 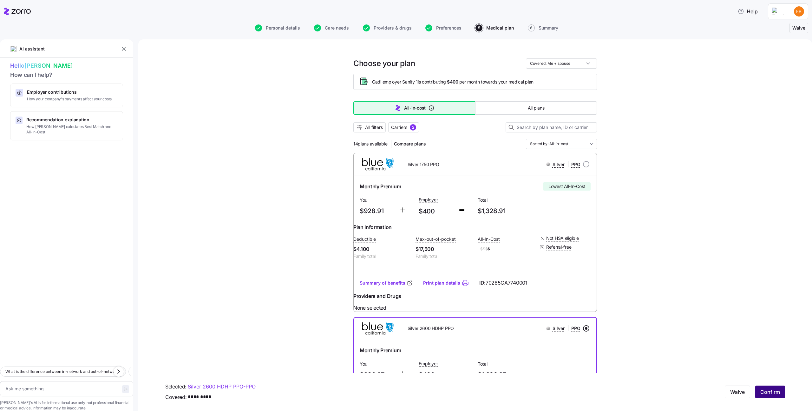 What do you see at coordinates (387, 28) in the screenshot?
I see `button: Providers & drugs` at bounding box center [387, 28].